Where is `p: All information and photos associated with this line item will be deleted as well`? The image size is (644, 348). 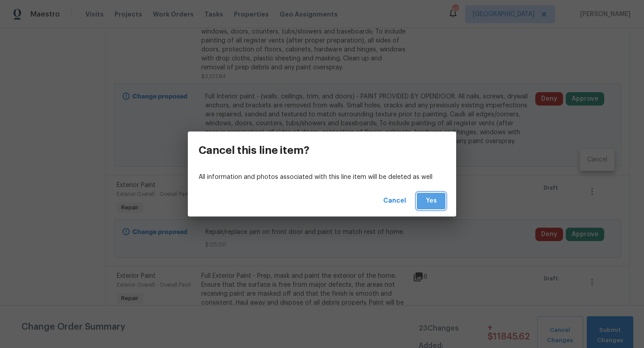 p: All information and photos associated with this line item will be deleted as well is located at coordinates (322, 177).